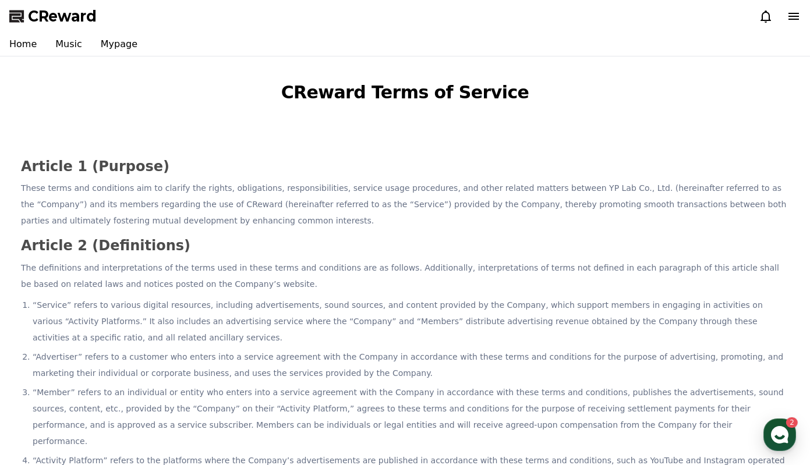  I want to click on a: CReward, so click(53, 16).